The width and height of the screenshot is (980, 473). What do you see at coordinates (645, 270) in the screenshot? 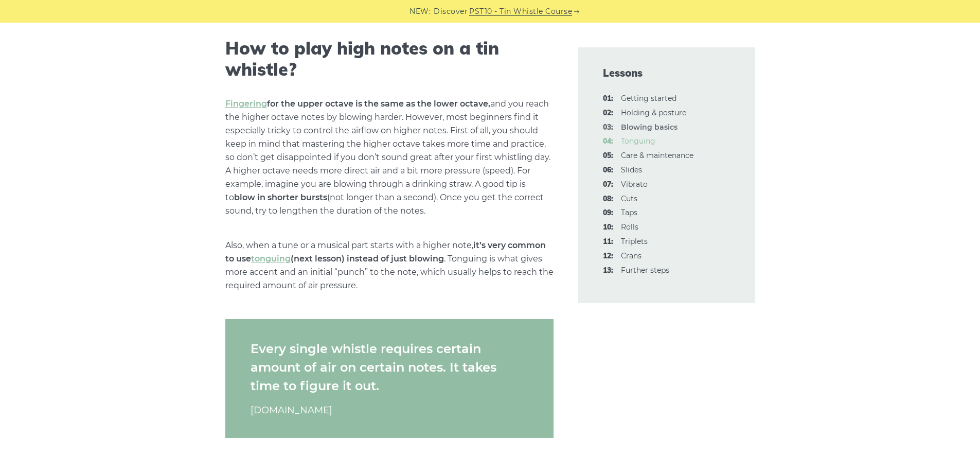
I see `a: 13:Further steps` at bounding box center [645, 270].